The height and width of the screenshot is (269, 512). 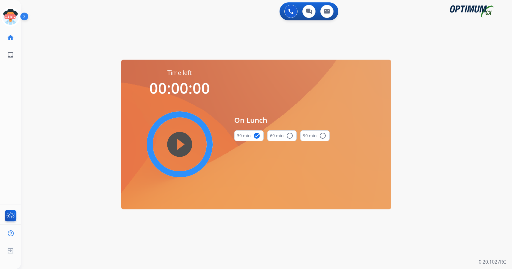 I want to click on button: 60 min, so click(x=282, y=136).